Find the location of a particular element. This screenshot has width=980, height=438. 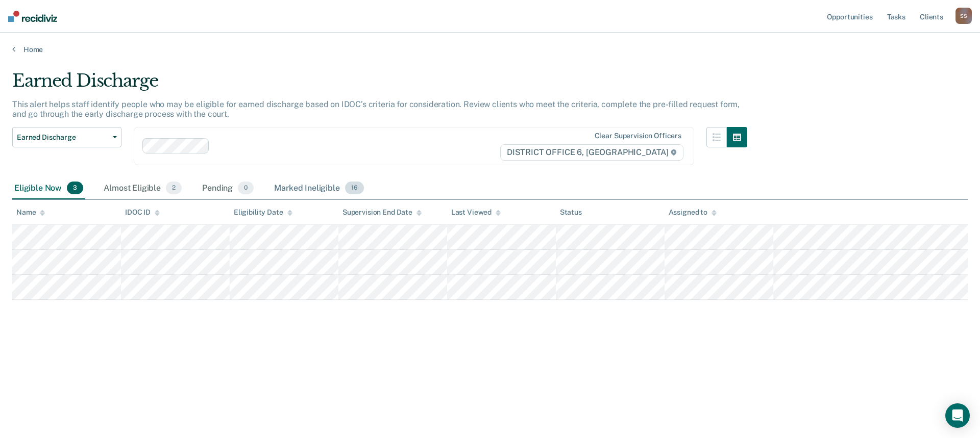

button: SS is located at coordinates (963, 16).